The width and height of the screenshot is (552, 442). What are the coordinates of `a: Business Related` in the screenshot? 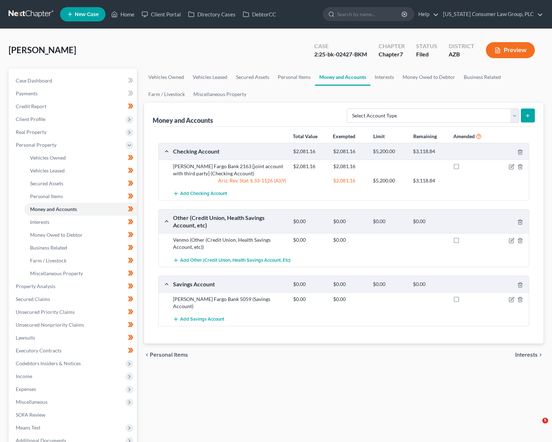 It's located at (80, 248).